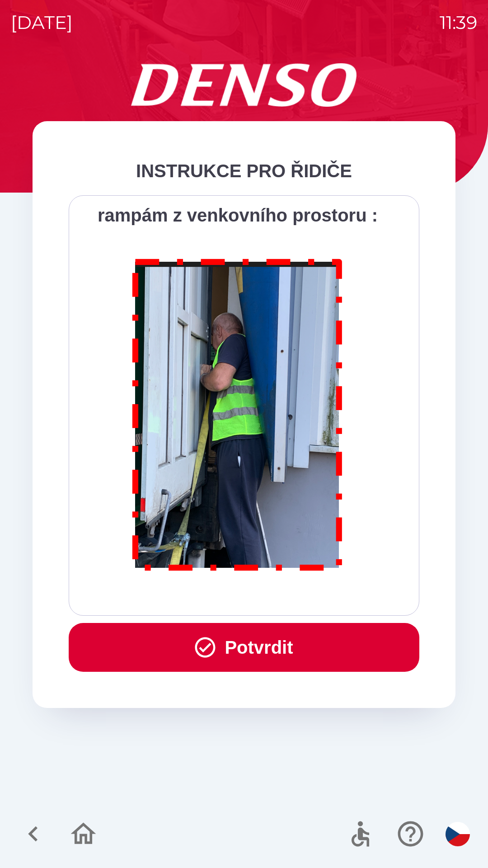 Image resolution: width=488 pixels, height=868 pixels. What do you see at coordinates (237, 413) in the screenshot?
I see `img: M8MNayrTL6gAAAABJRU5ErkJggg==` at bounding box center [237, 413].